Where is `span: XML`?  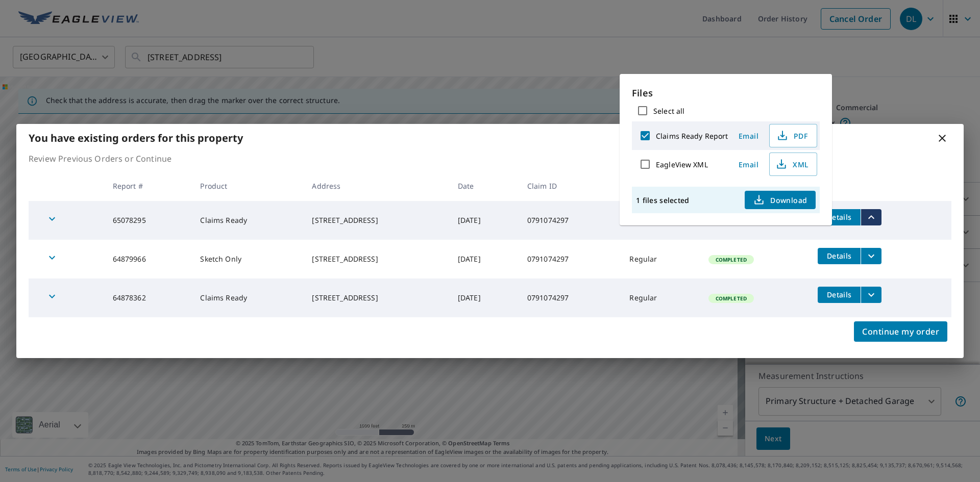
span: XML is located at coordinates (792, 164).